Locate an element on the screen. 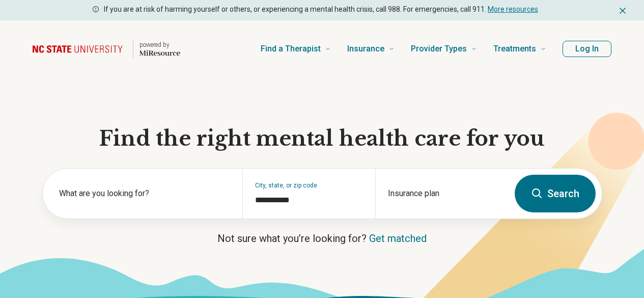 This screenshot has height=298, width=644. label: What are you looking for? is located at coordinates (145, 193).